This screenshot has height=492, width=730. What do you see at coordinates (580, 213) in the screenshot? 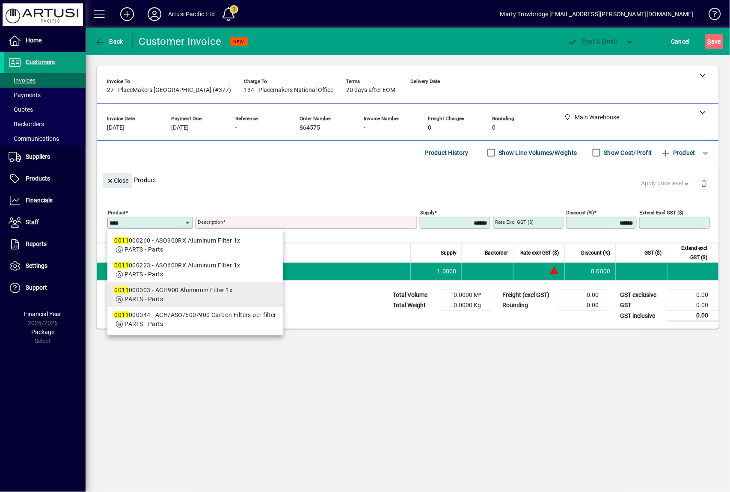
I see `mat-label: Discount (%)` at bounding box center [580, 213].